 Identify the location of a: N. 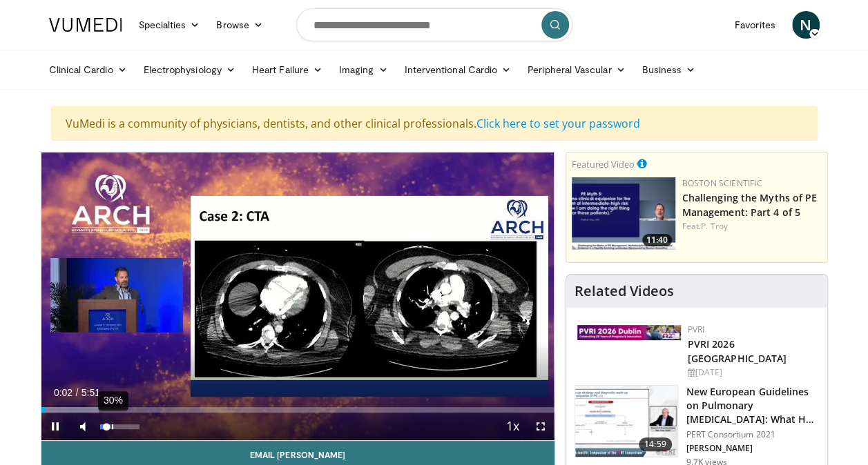
(806, 25).